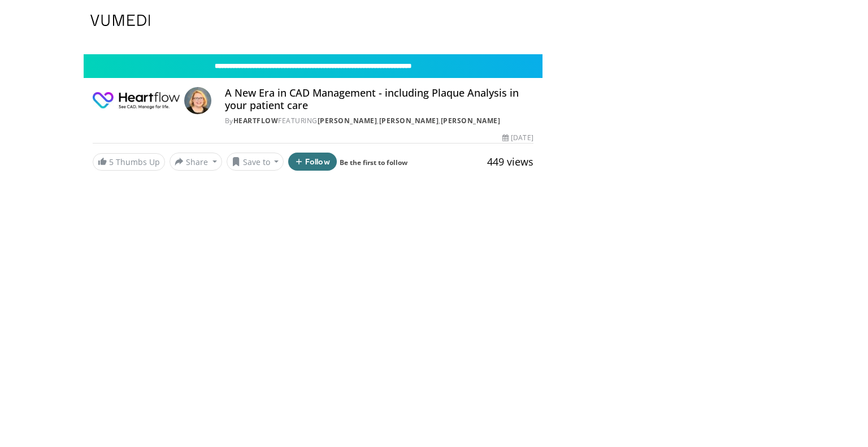  I want to click on img: VuMedi Logo, so click(121, 20).